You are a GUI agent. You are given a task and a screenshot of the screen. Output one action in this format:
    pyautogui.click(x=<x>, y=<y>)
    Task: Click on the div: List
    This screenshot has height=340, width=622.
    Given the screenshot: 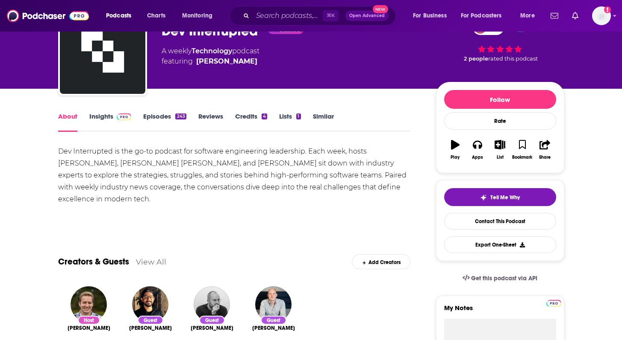 What is the action you would take?
    pyautogui.click(x=500, y=158)
    